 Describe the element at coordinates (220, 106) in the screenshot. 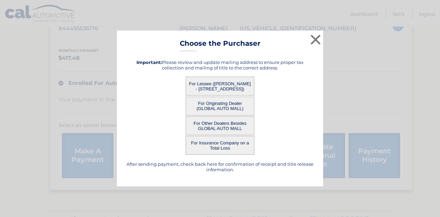

I see `button: For Originating Dealer (GLOBAL AUTO MALL)` at that location.